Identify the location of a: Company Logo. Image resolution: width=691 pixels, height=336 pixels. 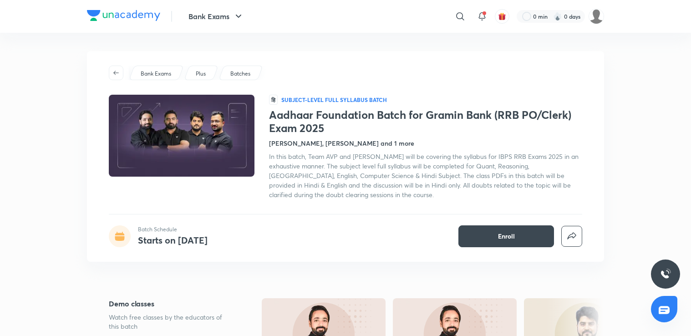
(123, 16).